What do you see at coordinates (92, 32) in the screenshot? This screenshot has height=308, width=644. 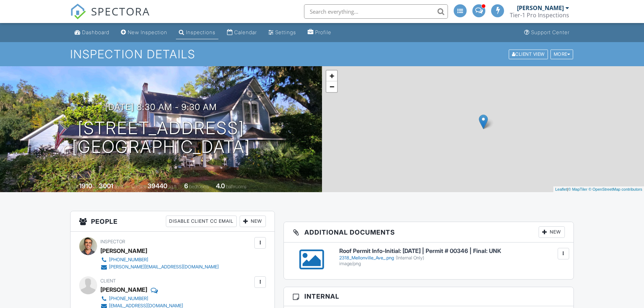 I see `a: Dashboard` at bounding box center [92, 32].